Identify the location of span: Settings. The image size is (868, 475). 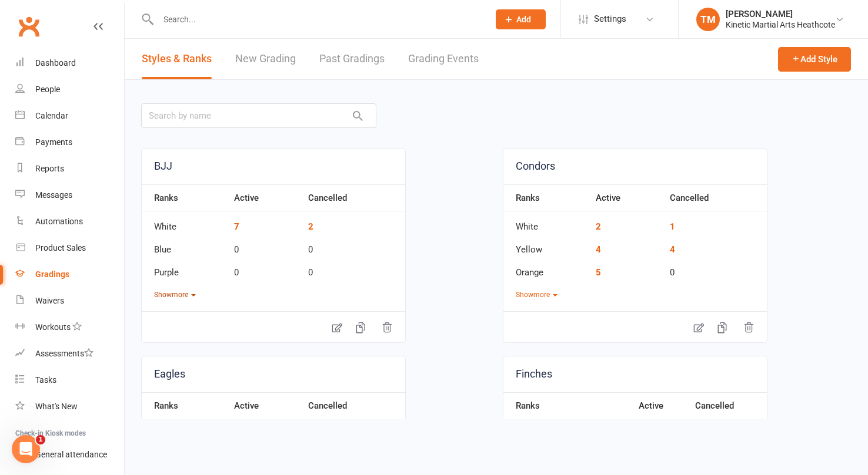
(610, 19).